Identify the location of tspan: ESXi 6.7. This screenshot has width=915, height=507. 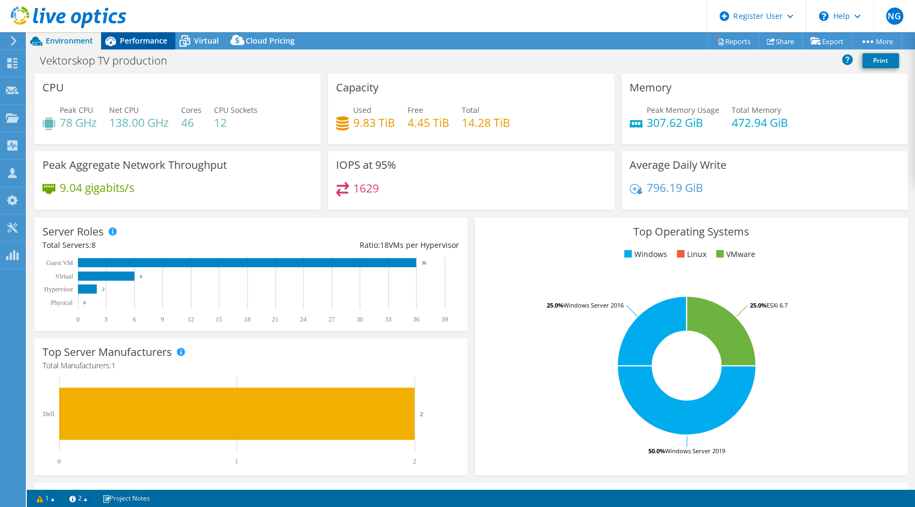
(777, 305).